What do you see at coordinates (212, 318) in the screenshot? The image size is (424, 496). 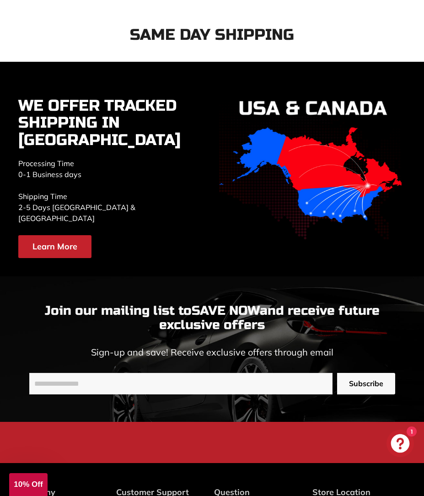 I see `p: Join our mailing list to and receive future exclusive offers` at bounding box center [212, 318].